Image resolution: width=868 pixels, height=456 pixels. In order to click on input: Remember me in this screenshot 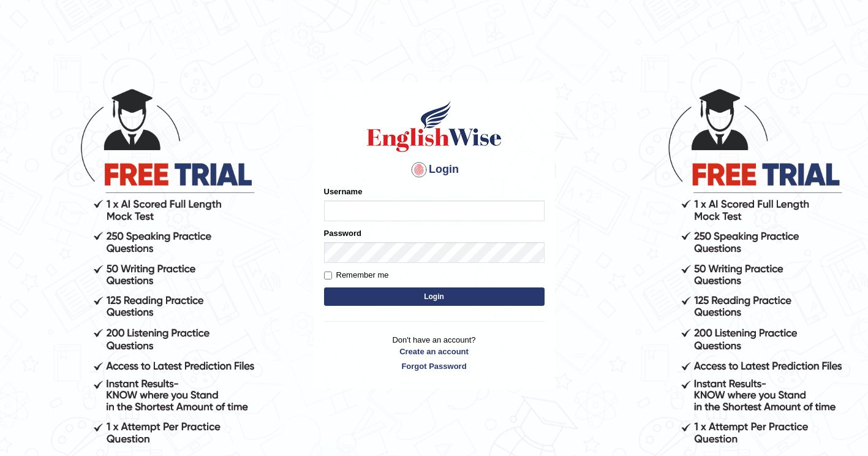, I will do `click(328, 276)`.